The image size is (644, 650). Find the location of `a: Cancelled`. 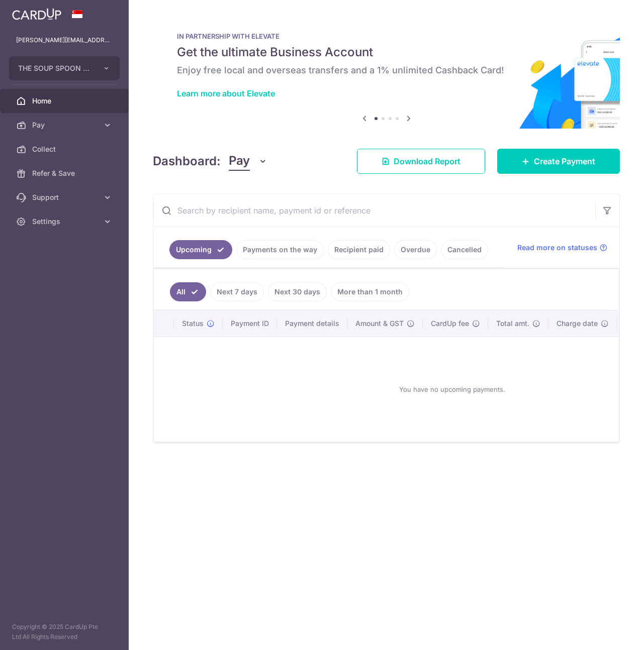

a: Cancelled is located at coordinates (464, 249).